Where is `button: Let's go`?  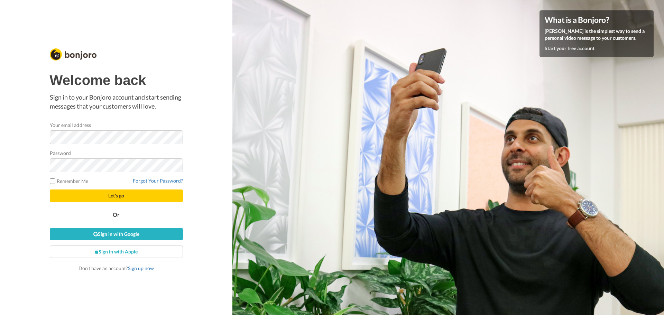 button: Let's go is located at coordinates (116, 196).